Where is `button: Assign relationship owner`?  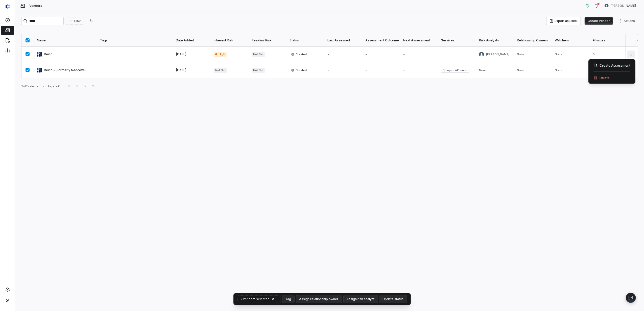 button: Assign relationship owner is located at coordinates (319, 299).